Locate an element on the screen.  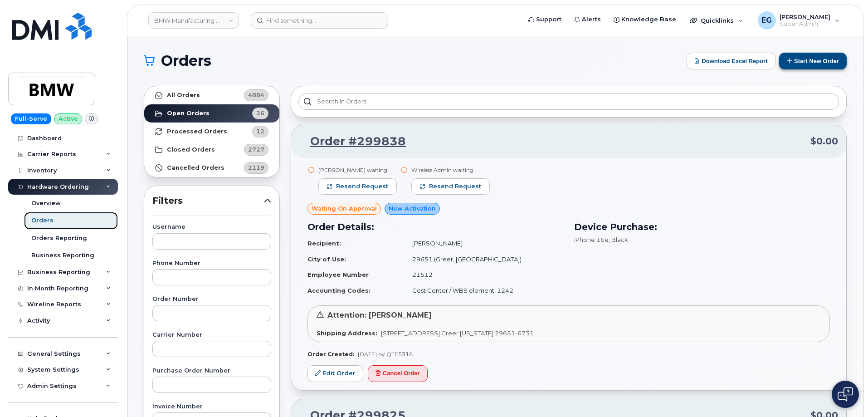
span: 12 is located at coordinates (260, 131).